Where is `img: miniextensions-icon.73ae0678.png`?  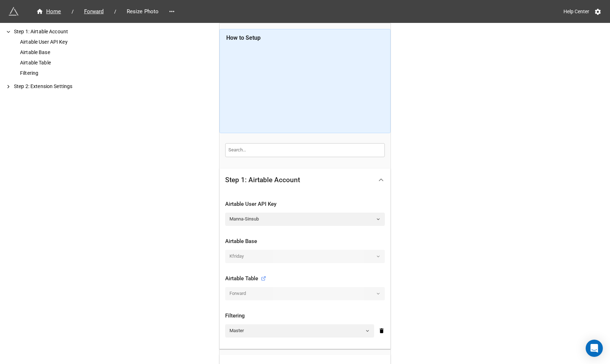
img: miniextensions-icon.73ae0678.png is located at coordinates (13, 12).